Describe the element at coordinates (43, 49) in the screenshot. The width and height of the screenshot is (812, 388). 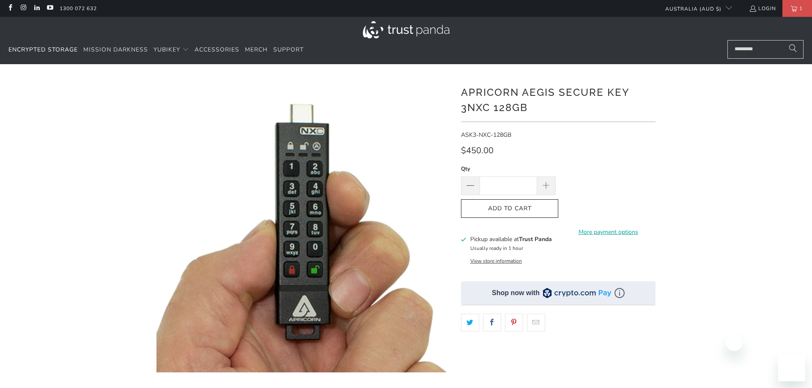
I see `span: Encrypted Storage` at that location.